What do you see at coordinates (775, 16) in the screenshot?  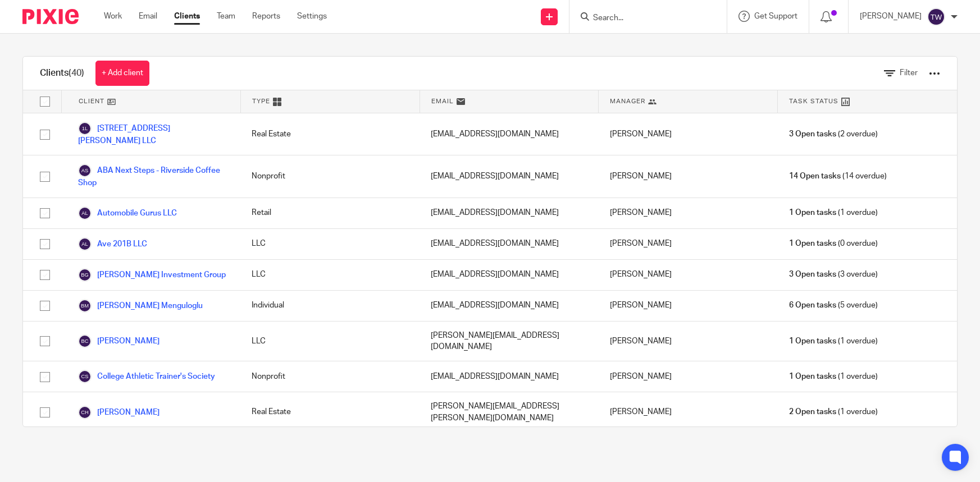 I see `span: Get Support` at bounding box center [775, 16].